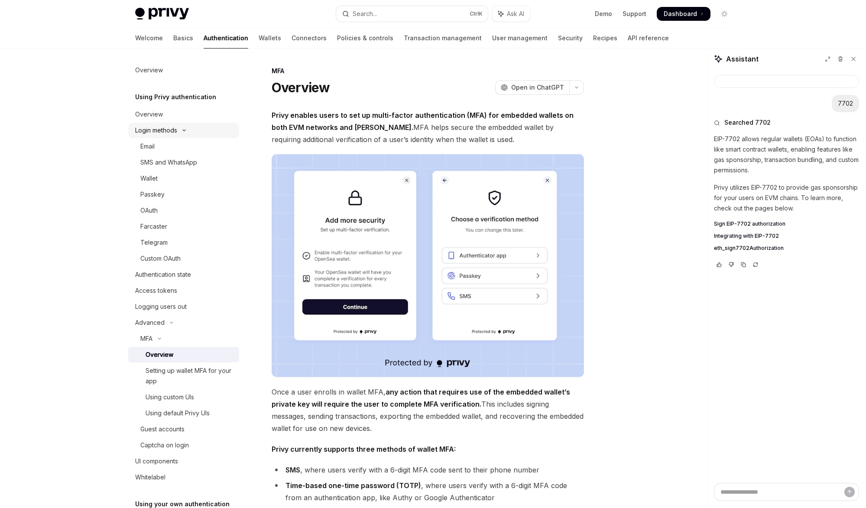 The image size is (866, 508). Describe the element at coordinates (680, 14) in the screenshot. I see `span: Dashboard` at that location.